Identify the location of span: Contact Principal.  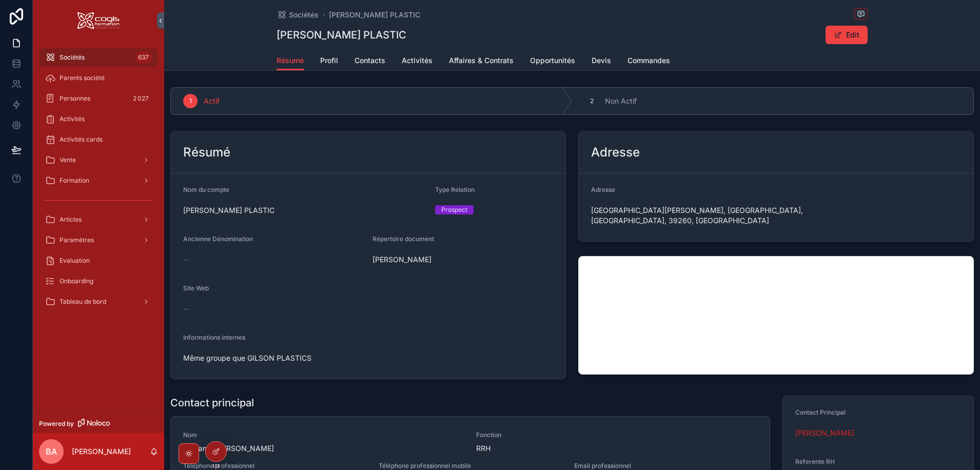
(821, 412).